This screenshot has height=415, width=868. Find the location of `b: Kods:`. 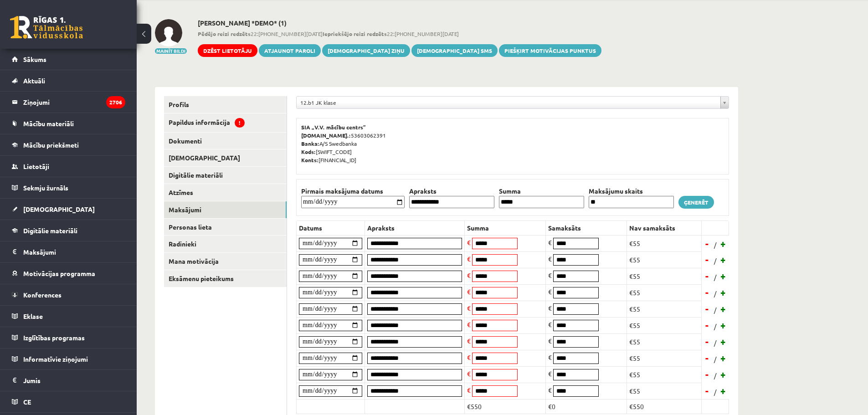

b: Kods: is located at coordinates (308, 151).